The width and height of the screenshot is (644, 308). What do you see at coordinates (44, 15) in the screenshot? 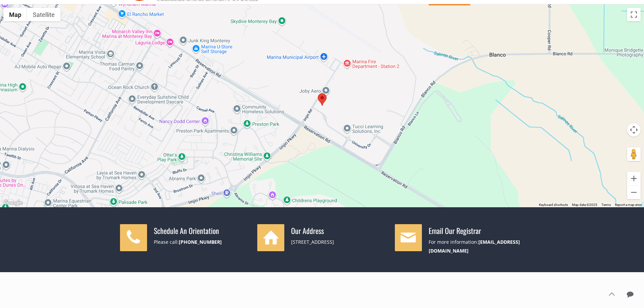
I see `button: Show satellite imagery` at bounding box center [44, 15].